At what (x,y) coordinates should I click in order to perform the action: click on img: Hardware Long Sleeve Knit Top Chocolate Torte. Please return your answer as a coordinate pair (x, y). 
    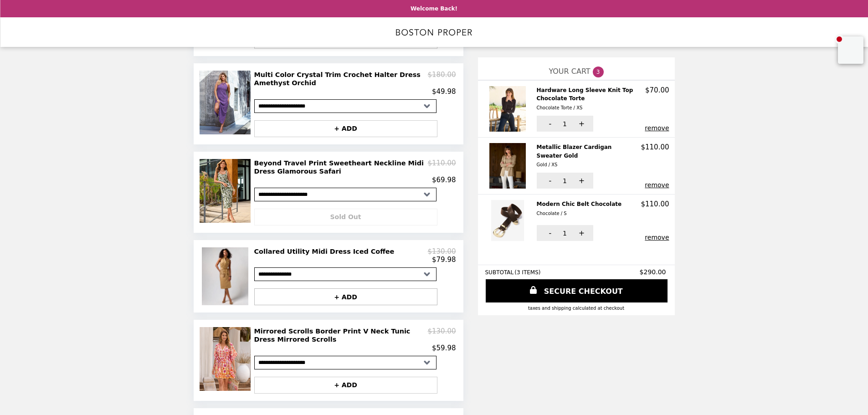
    Looking at the image, I should click on (508, 109).